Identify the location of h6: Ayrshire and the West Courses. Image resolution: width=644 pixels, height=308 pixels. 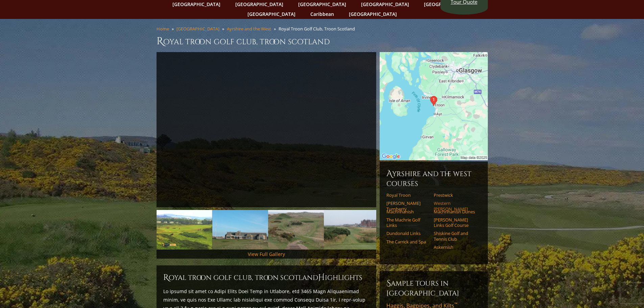
(434, 178).